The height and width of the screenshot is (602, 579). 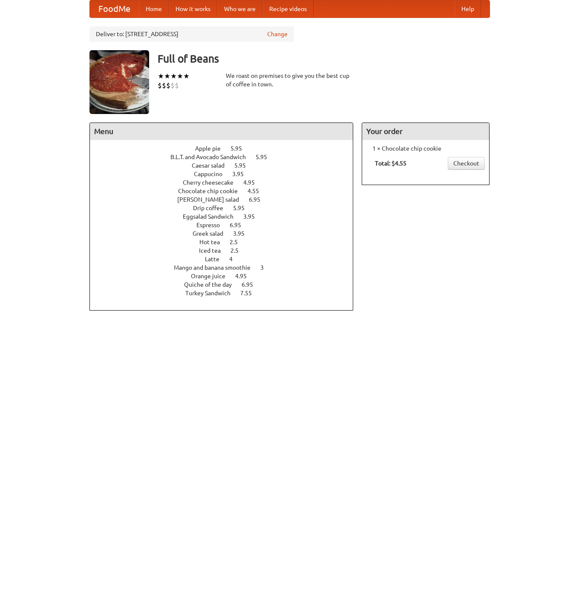 What do you see at coordinates (214, 251) in the screenshot?
I see `span: Iced tea` at bounding box center [214, 251].